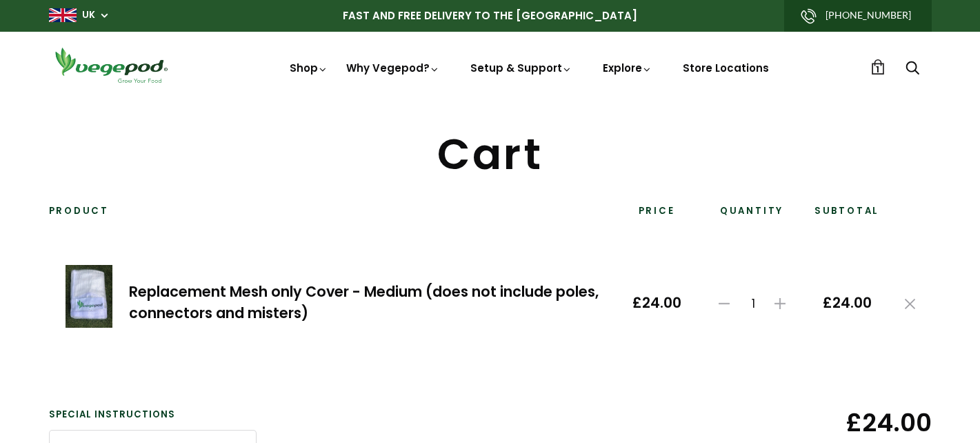  What do you see at coordinates (88, 15) in the screenshot?
I see `a: UK` at bounding box center [88, 15].